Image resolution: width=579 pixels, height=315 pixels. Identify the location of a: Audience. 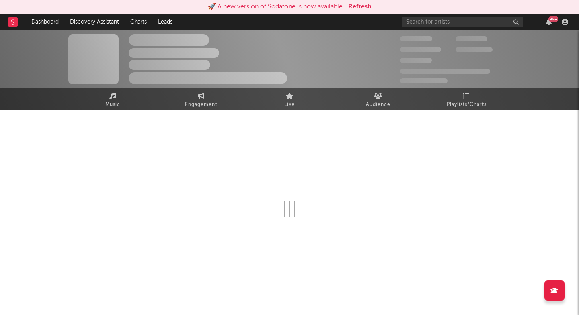
(378, 99).